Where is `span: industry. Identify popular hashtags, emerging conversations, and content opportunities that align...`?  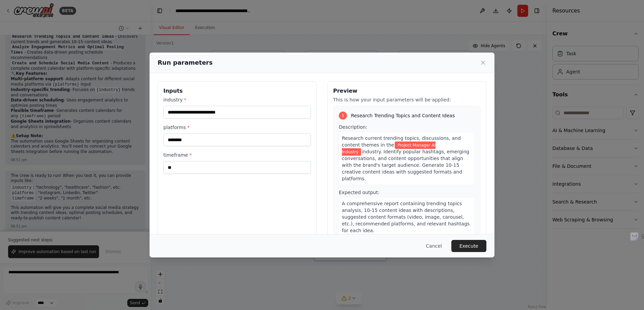
span: industry. Identify popular hashtags, emerging conversations, and content opportunities that align... is located at coordinates (406, 165).